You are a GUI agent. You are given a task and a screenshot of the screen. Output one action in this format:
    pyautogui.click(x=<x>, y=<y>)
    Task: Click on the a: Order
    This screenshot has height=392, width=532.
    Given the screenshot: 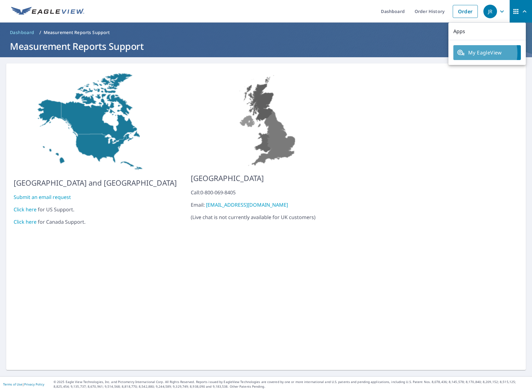 What is the action you would take?
    pyautogui.click(x=465, y=11)
    